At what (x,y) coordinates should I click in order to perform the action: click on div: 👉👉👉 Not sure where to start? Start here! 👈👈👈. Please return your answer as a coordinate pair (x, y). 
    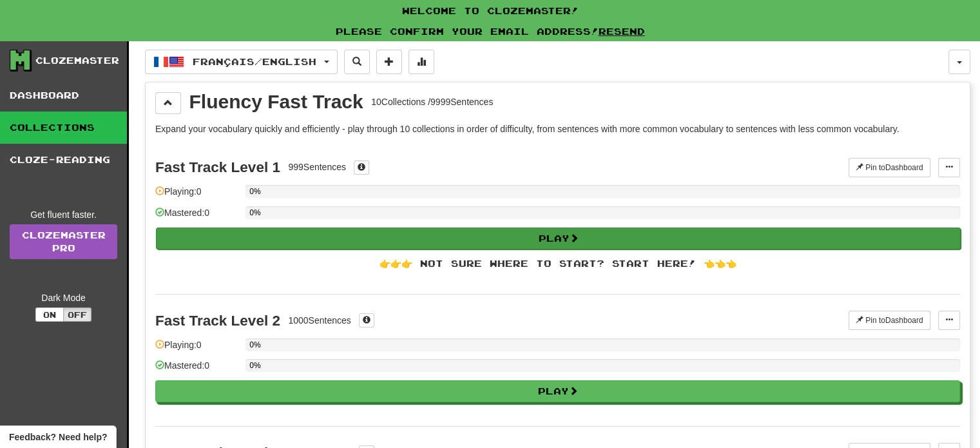
    Looking at the image, I should click on (557, 264).